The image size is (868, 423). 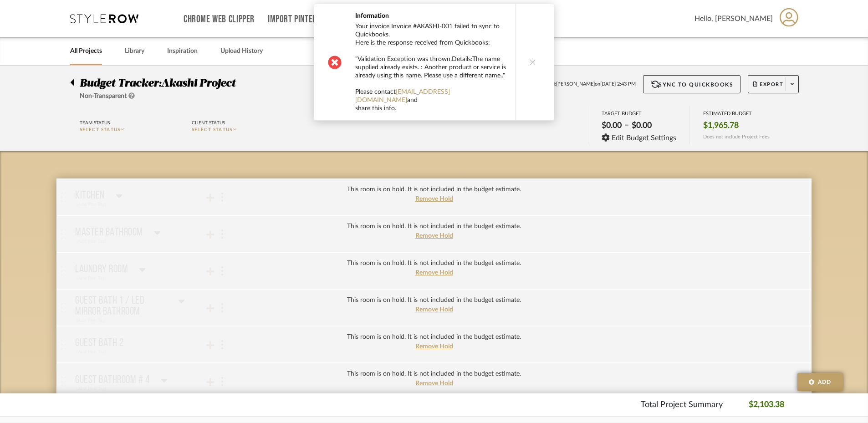 I want to click on button: Export, so click(x=773, y=84).